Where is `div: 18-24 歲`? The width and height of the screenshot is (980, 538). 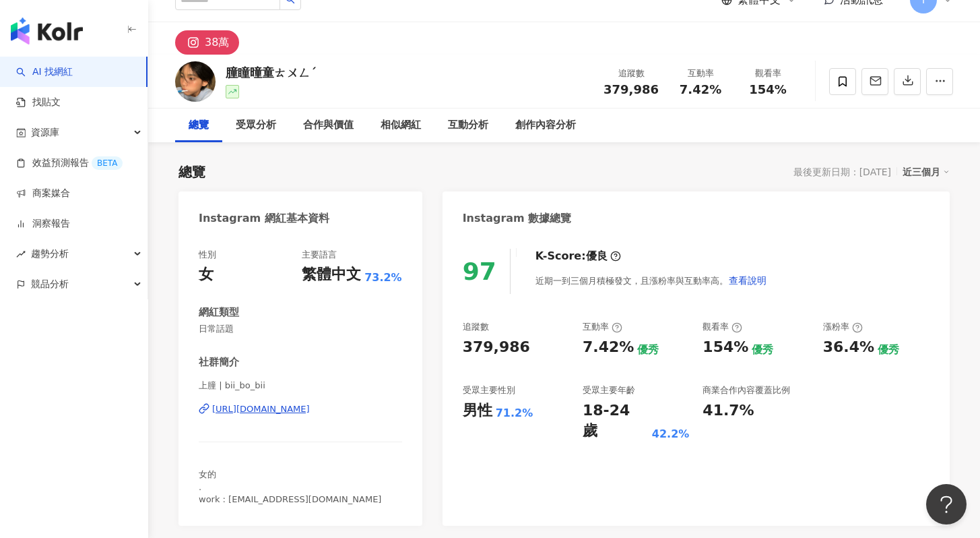 div: 18-24 歲 is located at coordinates (616, 421).